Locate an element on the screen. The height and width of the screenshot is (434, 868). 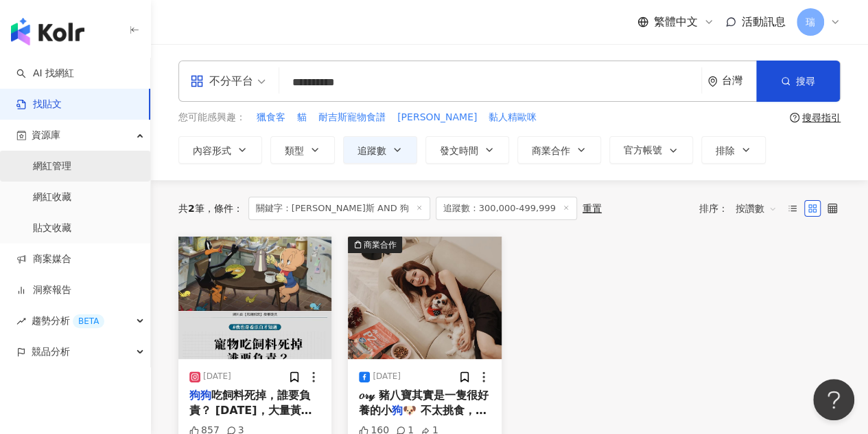
span: 發文時間 is located at coordinates (459, 150).